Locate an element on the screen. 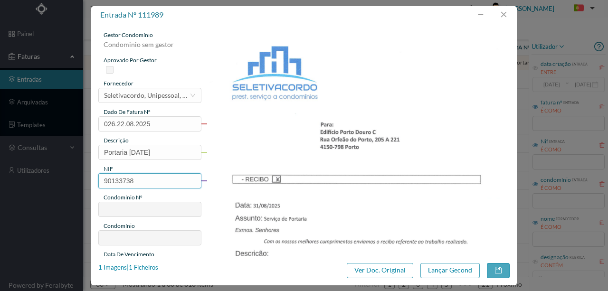 The image size is (608, 291). span: descrição is located at coordinates (116, 140).